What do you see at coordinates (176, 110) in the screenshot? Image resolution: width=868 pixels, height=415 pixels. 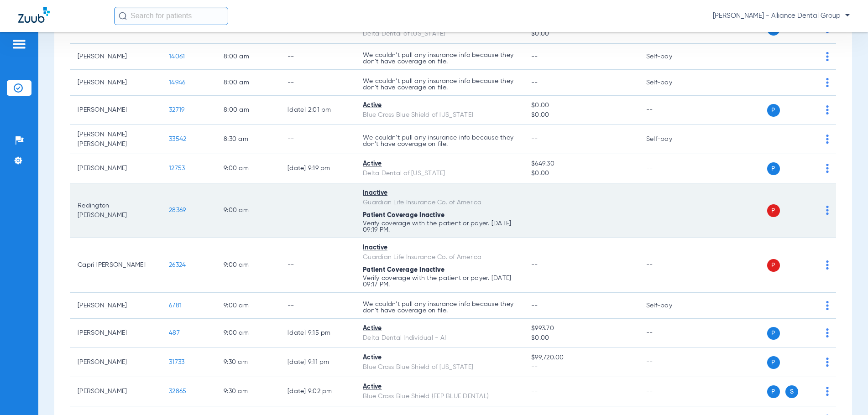 I see `span: 32719` at bounding box center [176, 110].